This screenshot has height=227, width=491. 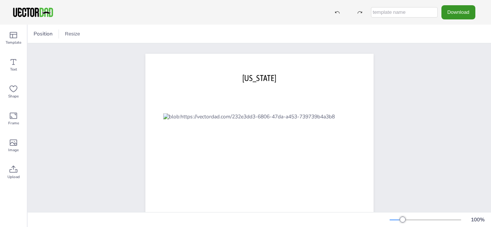 What do you see at coordinates (404, 12) in the screenshot?
I see `input: template name` at bounding box center [404, 12].